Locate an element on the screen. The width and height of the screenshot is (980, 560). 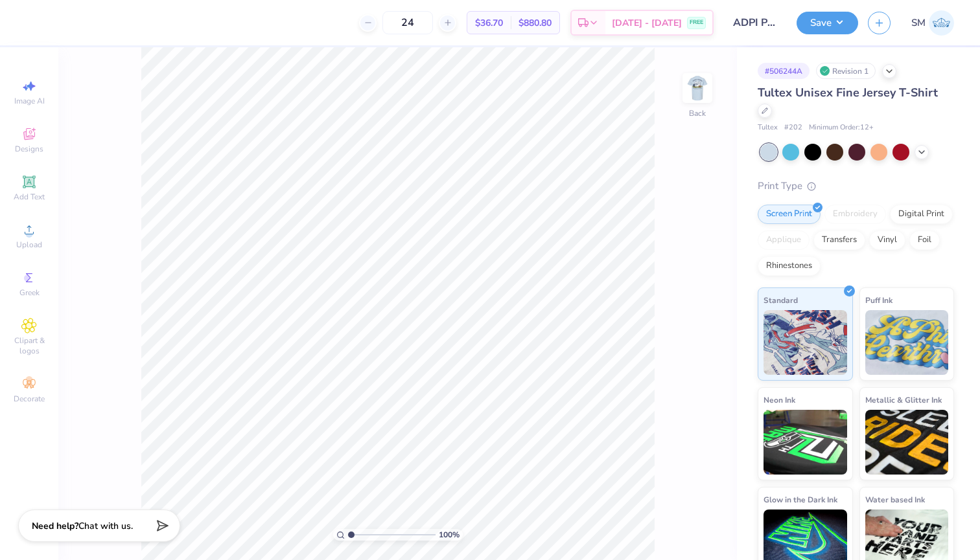
button: Save is located at coordinates (827, 23).